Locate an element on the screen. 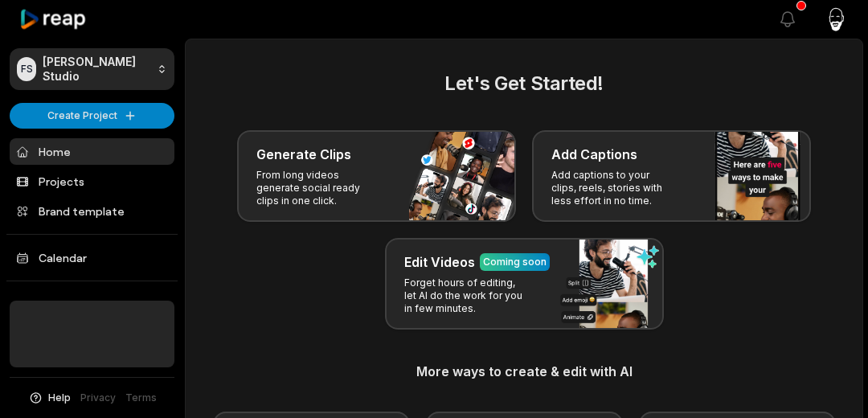 Image resolution: width=868 pixels, height=418 pixels. span: Help is located at coordinates (59, 398).